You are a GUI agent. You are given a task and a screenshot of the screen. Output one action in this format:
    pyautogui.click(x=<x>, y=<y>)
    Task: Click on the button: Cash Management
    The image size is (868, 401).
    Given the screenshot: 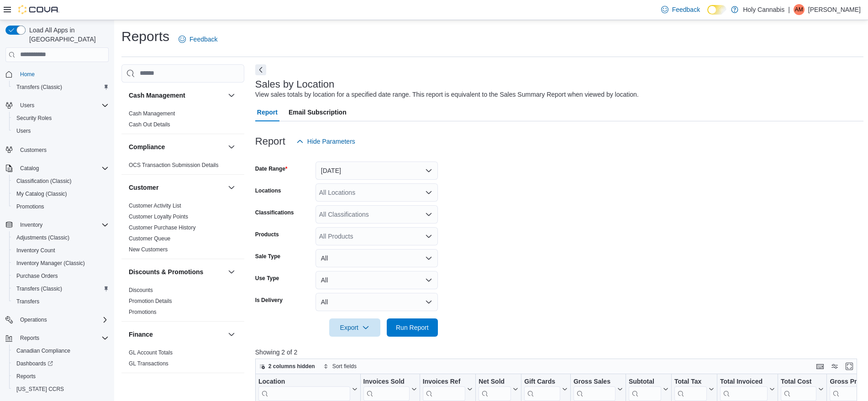 What is the action you would take?
    pyautogui.click(x=232, y=95)
    